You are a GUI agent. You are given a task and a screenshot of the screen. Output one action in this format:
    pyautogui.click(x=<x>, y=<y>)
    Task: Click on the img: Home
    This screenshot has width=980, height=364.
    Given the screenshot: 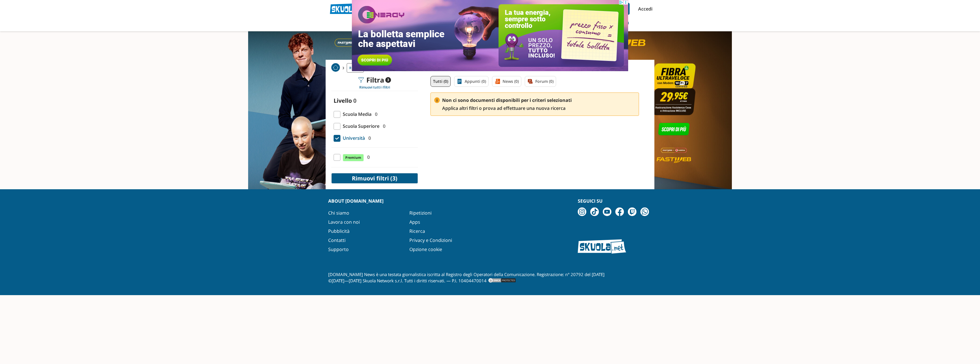 What is the action you would take?
    pyautogui.click(x=336, y=68)
    